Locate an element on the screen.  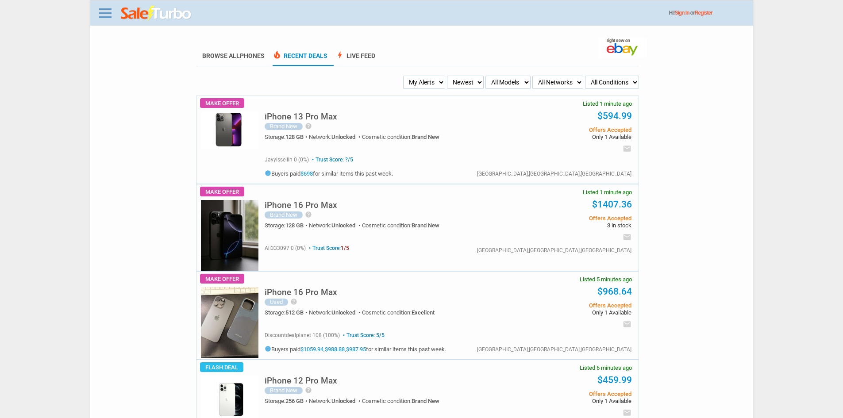
span: Hi! is located at coordinates (672, 13).